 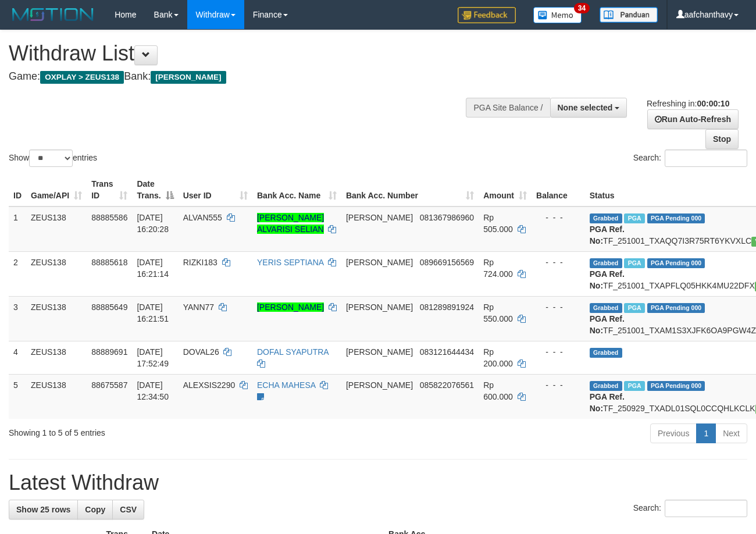 What do you see at coordinates (689, 104) in the screenshot?
I see `span: Refreshing in:` at bounding box center [689, 104].